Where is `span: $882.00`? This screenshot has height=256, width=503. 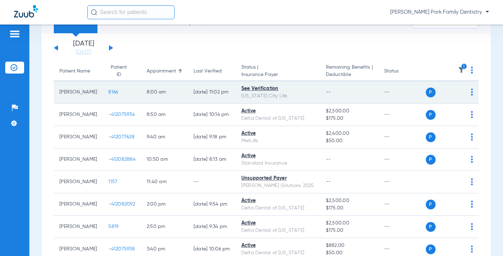 span: $882.00 is located at coordinates (350, 245).